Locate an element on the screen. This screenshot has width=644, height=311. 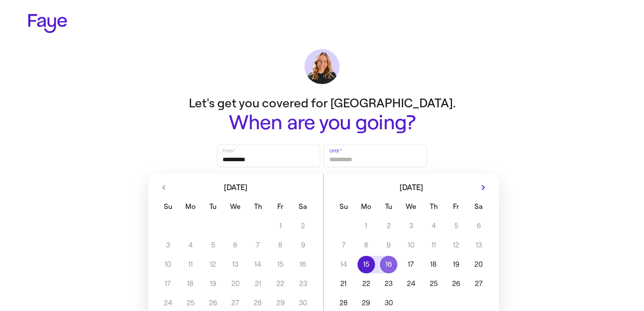
button: Next month is located at coordinates (484, 188).